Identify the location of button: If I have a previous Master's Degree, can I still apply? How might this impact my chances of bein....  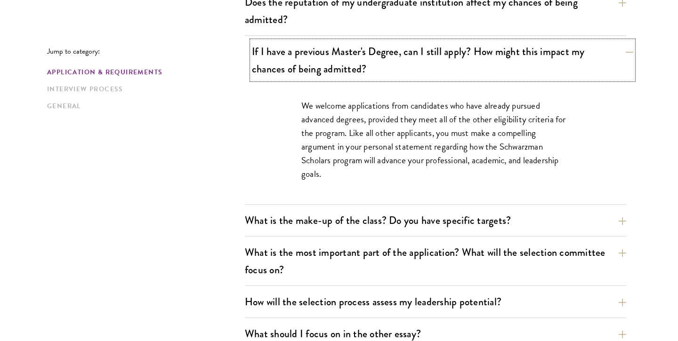
(443, 60).